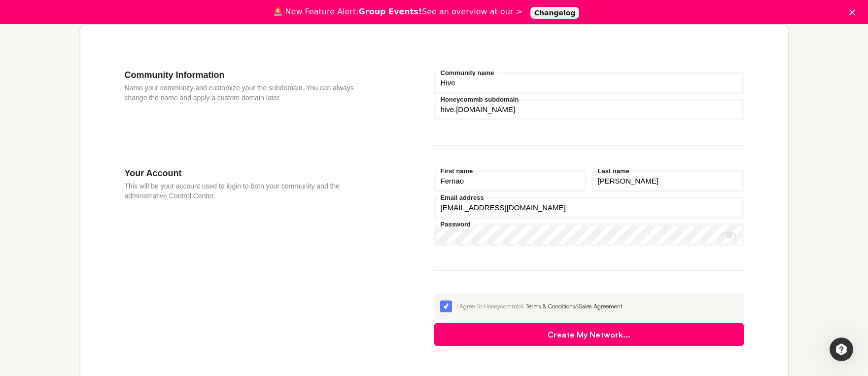 This screenshot has height=376, width=868. I want to click on h3: Your Account, so click(250, 173).